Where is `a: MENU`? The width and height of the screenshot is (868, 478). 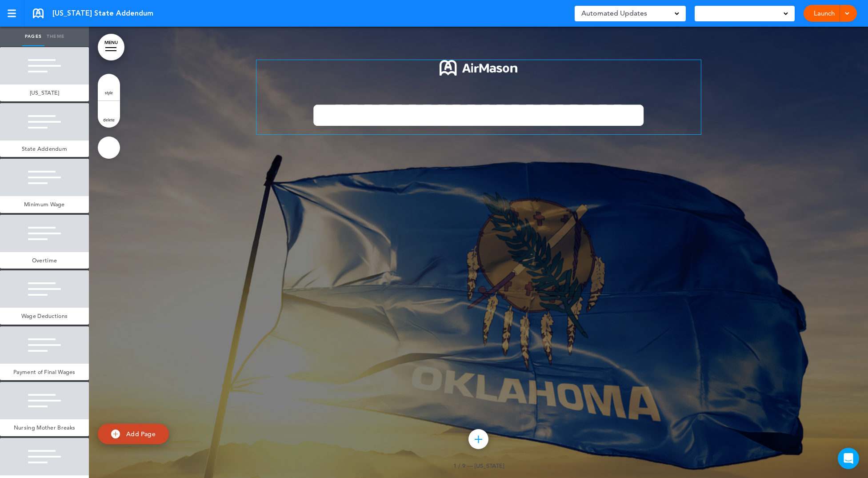
a: MENU is located at coordinates (111, 47).